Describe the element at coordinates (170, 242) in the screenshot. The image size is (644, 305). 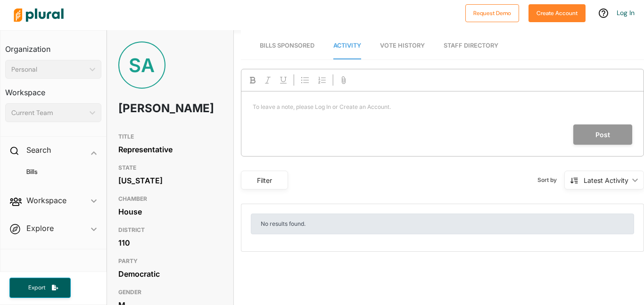
I see `div: 110` at that location.